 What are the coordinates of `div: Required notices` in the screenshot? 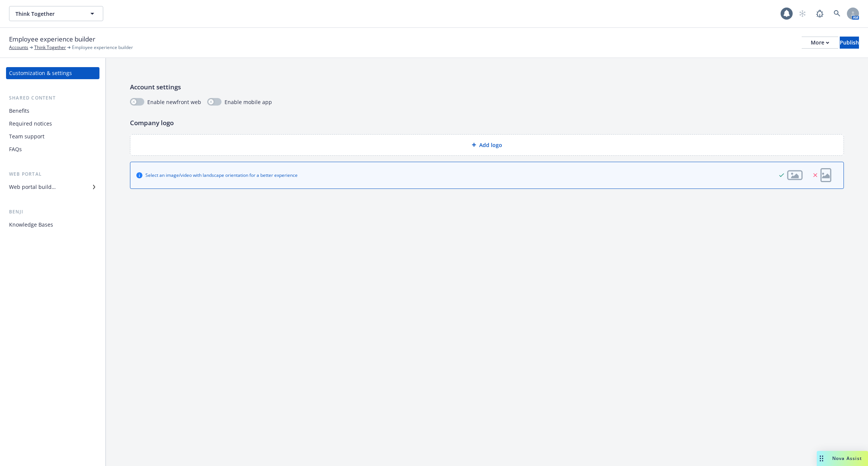 It's located at (31, 124).